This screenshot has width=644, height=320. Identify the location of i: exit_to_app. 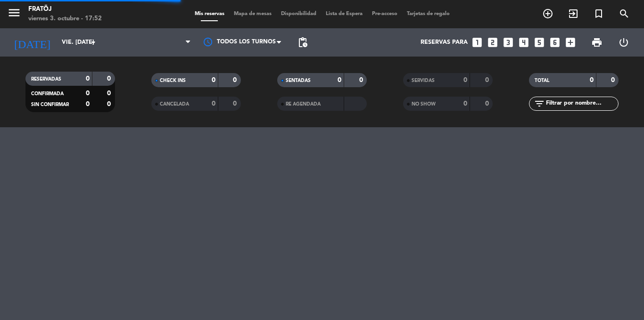
(574, 13).